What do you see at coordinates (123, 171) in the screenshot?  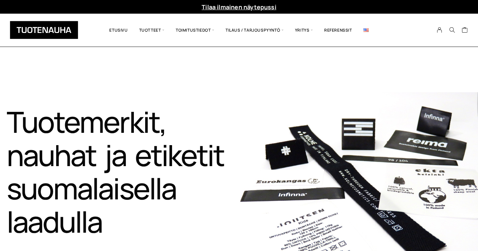 I see `h1: Tuotemerkit, nauhat ja etiketit suomalaisella laadulla​` at bounding box center [123, 171].